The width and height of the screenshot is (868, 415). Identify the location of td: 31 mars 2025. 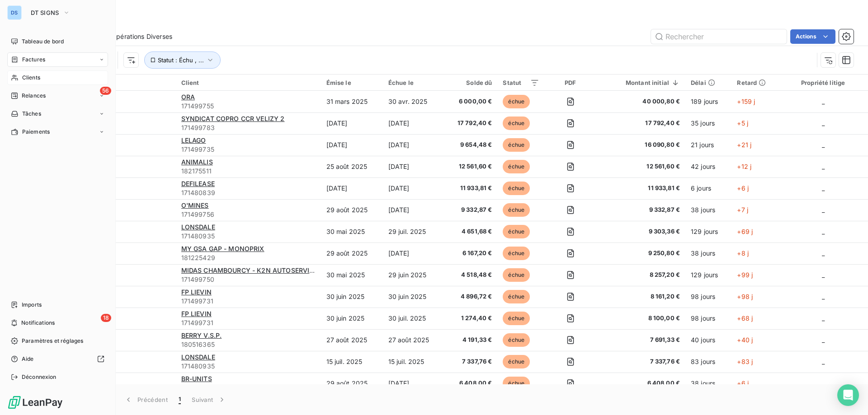
(352, 101).